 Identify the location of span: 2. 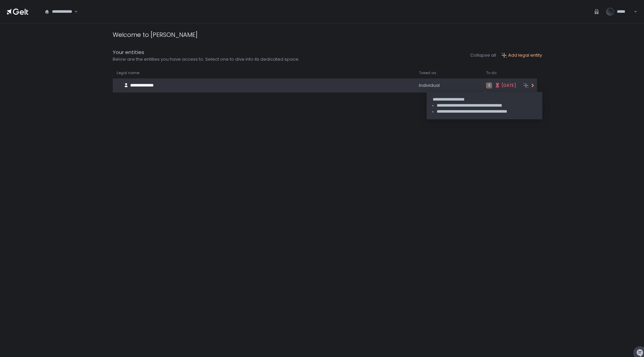
(489, 86).